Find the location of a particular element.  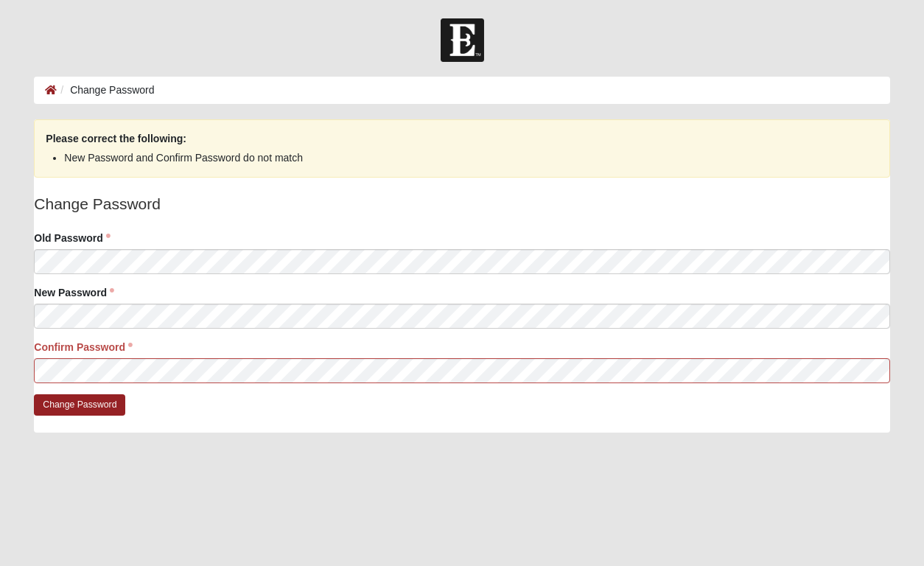

legend: Change Password is located at coordinates (461, 204).